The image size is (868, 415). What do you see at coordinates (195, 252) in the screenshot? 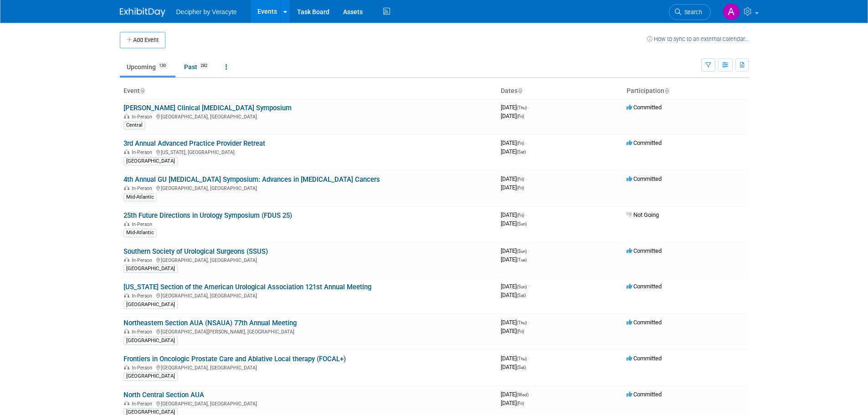
I see `a: Southern Society of Urological Surgeons (SSUS)` at bounding box center [195, 252].